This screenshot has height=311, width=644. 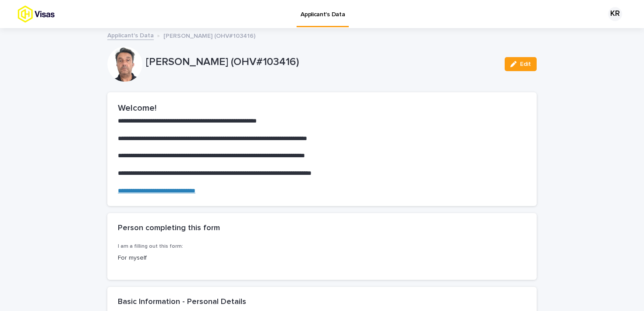 I want to click on img: tx8HrbJQv2PFQx4TXEq5, so click(x=52, y=14).